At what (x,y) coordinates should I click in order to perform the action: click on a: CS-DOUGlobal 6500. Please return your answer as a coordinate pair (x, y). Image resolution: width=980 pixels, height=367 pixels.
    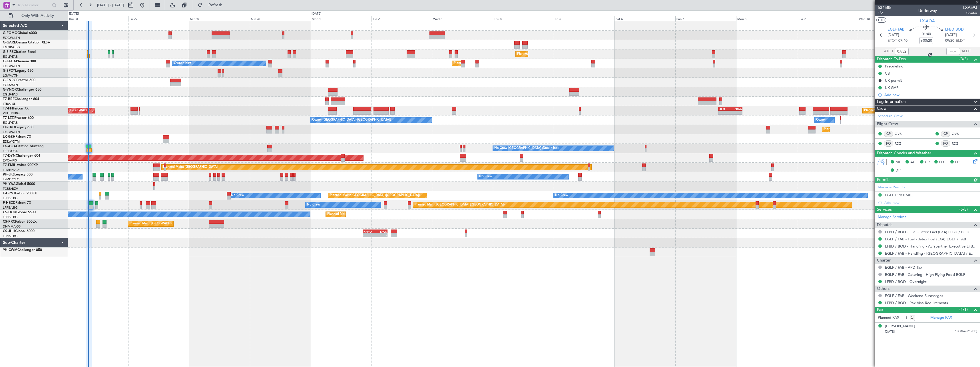
    Looking at the image, I should click on (19, 212).